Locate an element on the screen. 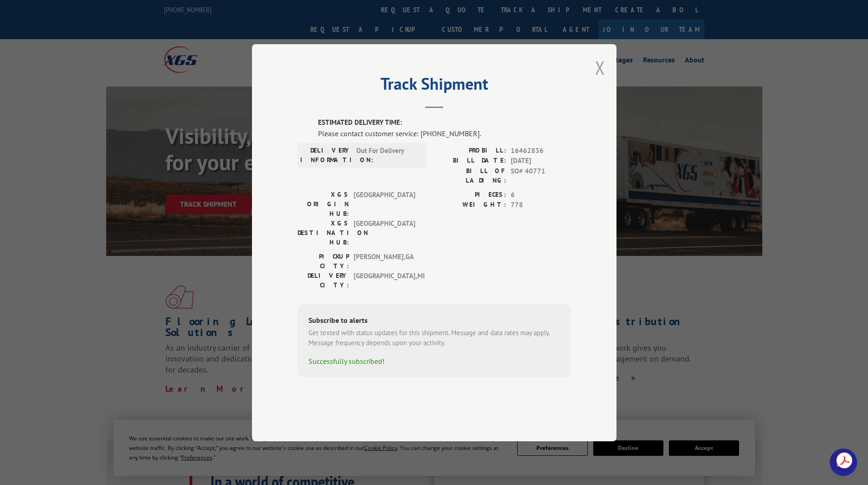  label: PIECES: is located at coordinates (470, 195).